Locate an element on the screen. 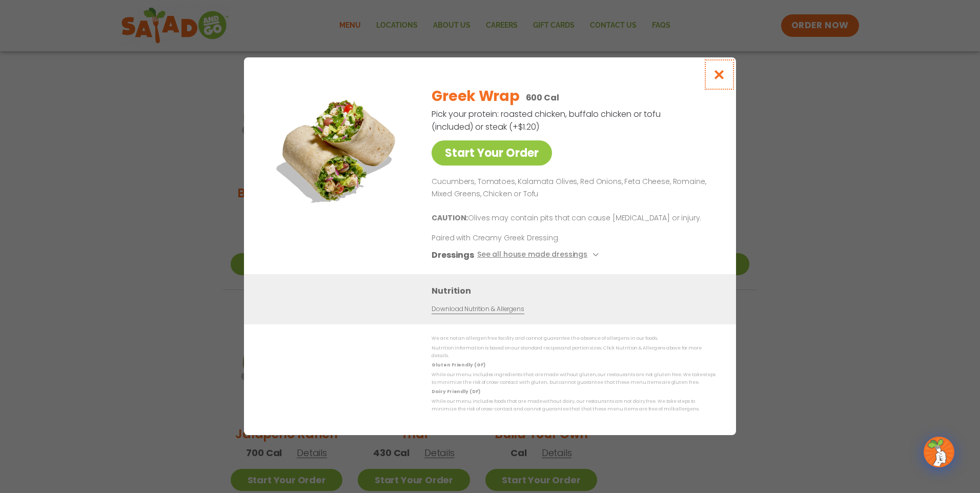 This screenshot has width=980, height=493. button: Close modal is located at coordinates (719, 75).